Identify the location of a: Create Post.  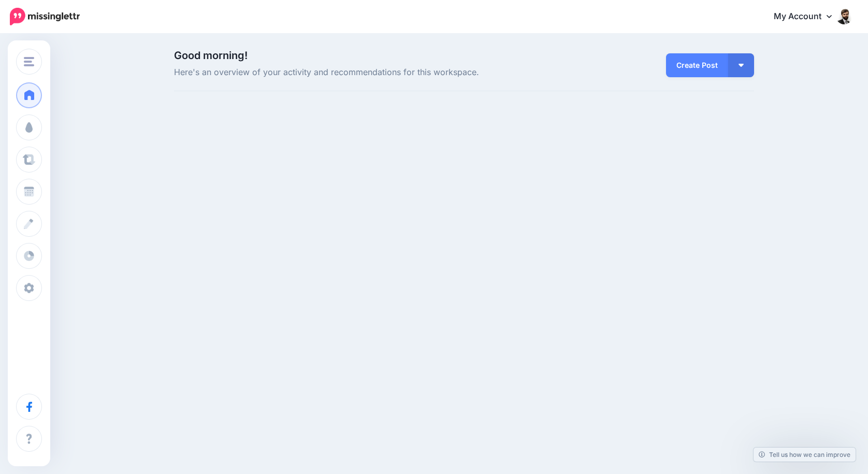
(697, 65).